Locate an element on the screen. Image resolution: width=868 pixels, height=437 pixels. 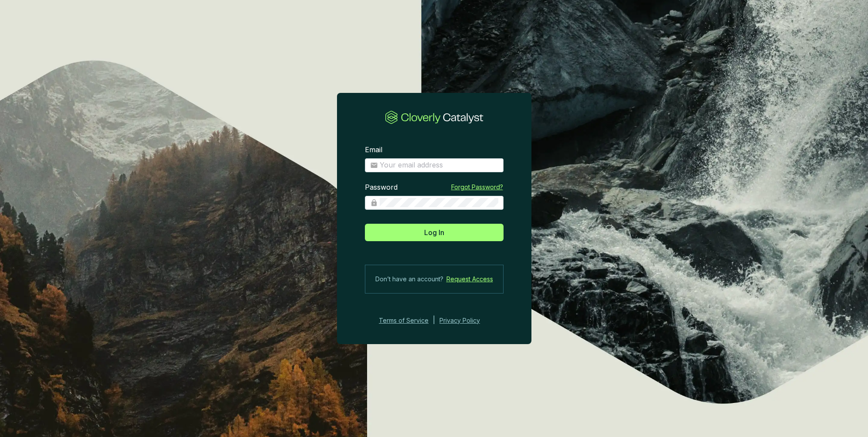
label: Password is located at coordinates (381, 187).